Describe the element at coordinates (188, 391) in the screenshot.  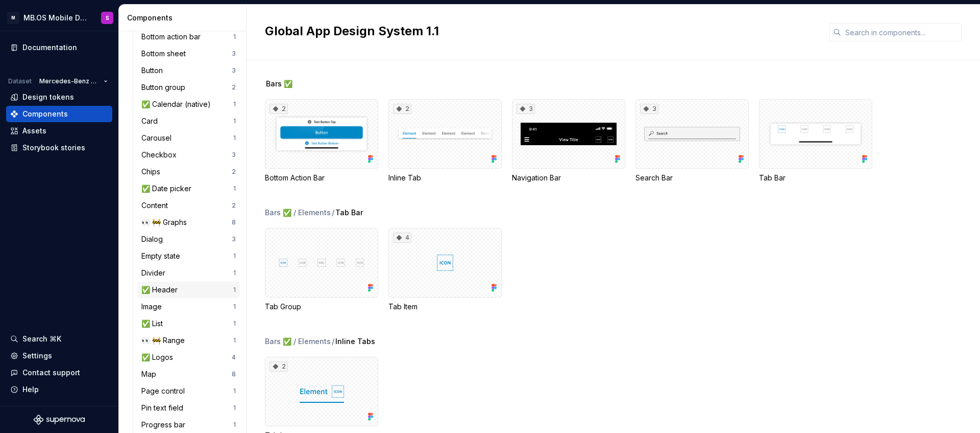
I see `a: Page control1` at that location.